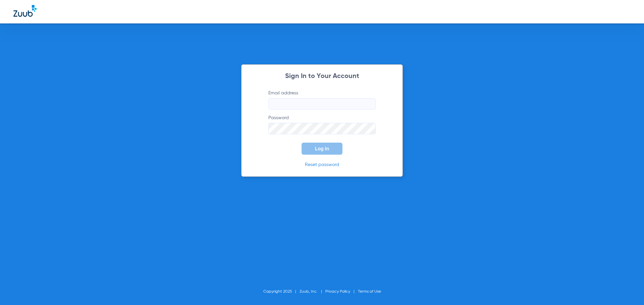  Describe the element at coordinates (322, 76) in the screenshot. I see `h2: Sign In to Your Account` at that location.